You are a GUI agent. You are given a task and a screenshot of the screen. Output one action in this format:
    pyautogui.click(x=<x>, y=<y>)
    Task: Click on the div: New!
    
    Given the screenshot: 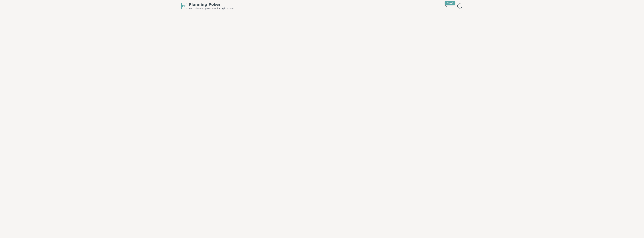 What is the action you would take?
    pyautogui.click(x=450, y=3)
    